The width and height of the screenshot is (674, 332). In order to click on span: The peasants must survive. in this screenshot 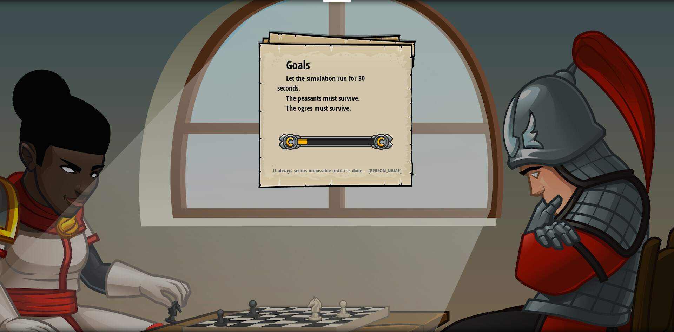, I will do `click(323, 98)`.